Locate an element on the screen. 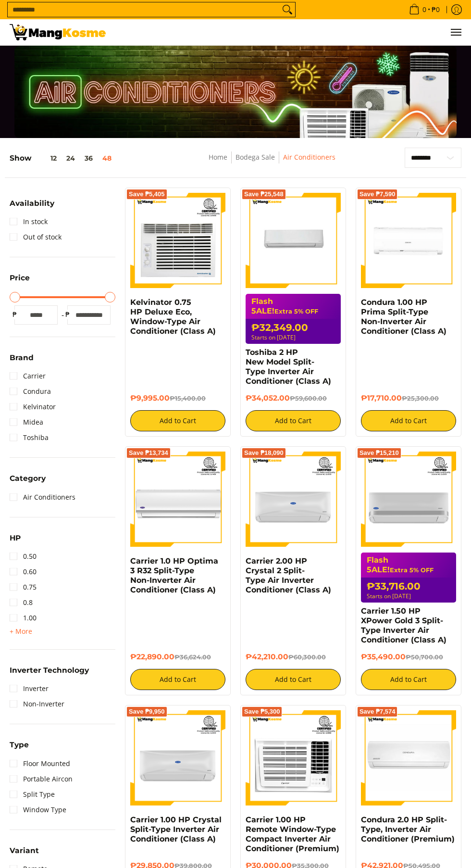 Image resolution: width=471 pixels, height=868 pixels. del: ₱25,300.00 is located at coordinates (420, 398).